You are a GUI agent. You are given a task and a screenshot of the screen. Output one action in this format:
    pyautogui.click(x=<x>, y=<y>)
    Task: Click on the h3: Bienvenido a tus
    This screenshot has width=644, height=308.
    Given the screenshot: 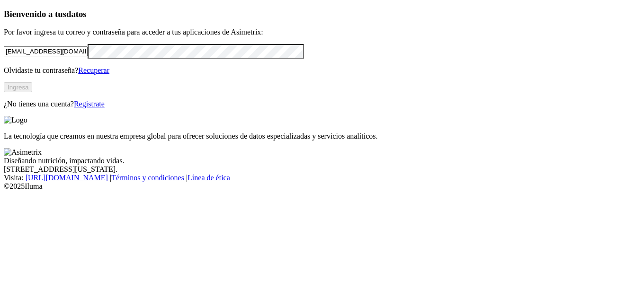 What is the action you would take?
    pyautogui.click(x=322, y=14)
    